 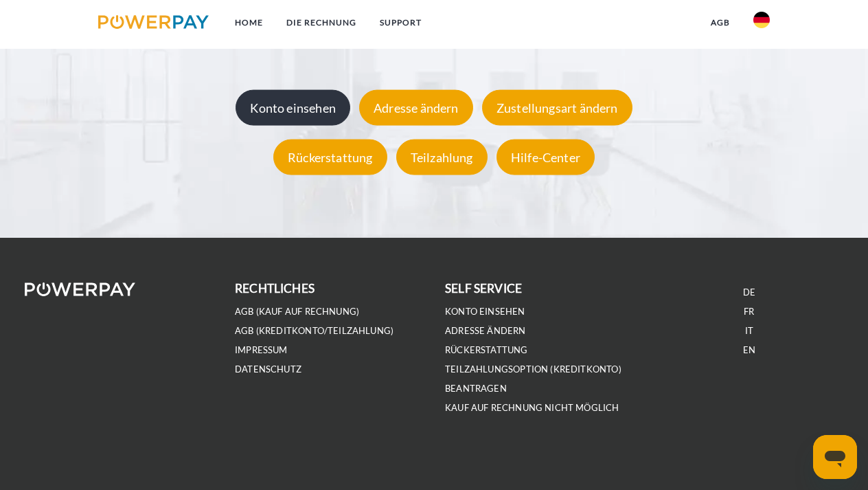 What do you see at coordinates (330, 156) in the screenshot?
I see `div: Rückerstattung` at bounding box center [330, 156].